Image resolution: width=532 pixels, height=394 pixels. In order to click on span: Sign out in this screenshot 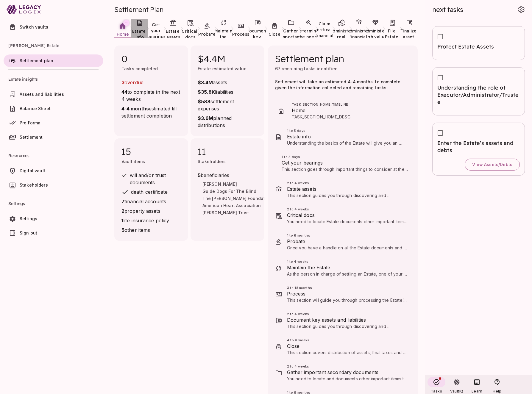, I will do `click(28, 233)`.